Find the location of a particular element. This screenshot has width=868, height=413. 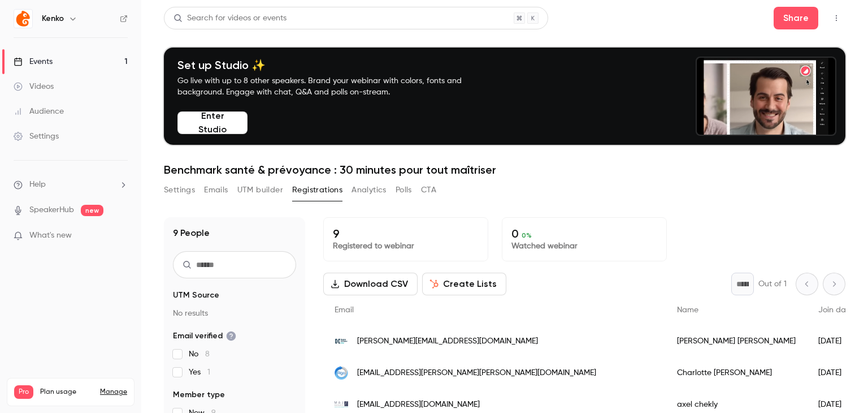

p: Watched webinar is located at coordinates (584, 246).